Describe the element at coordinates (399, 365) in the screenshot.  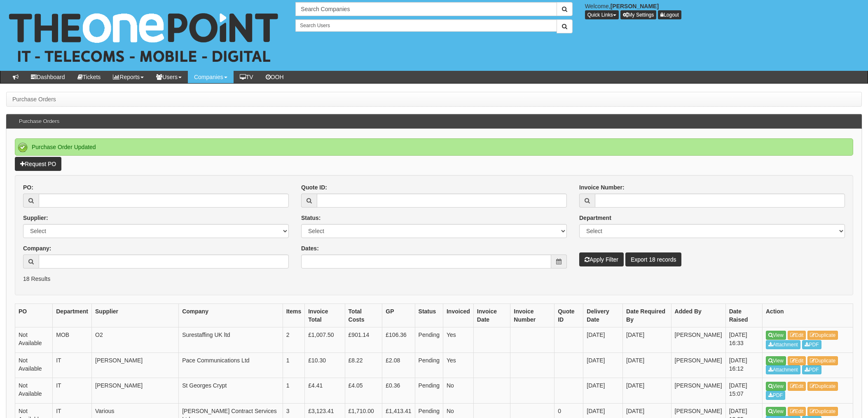
I see `td: £2.08` at that location.